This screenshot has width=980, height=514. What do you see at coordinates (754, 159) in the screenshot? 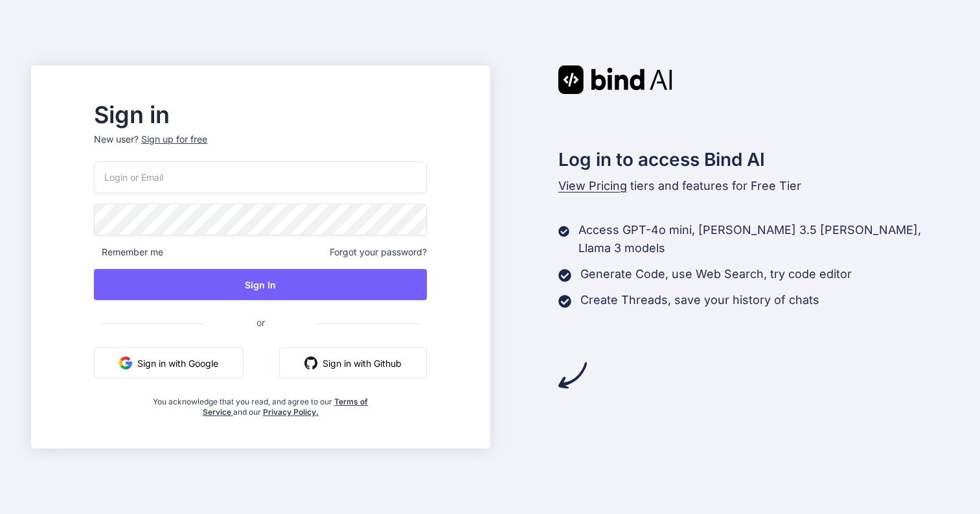
I see `h2: Log in to access Bind AI` at bounding box center [754, 159].